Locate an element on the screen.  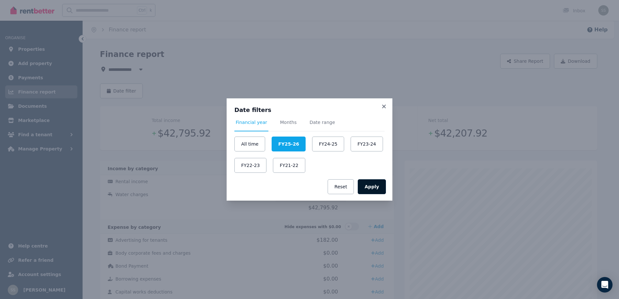
button: Reset is located at coordinates (340, 187).